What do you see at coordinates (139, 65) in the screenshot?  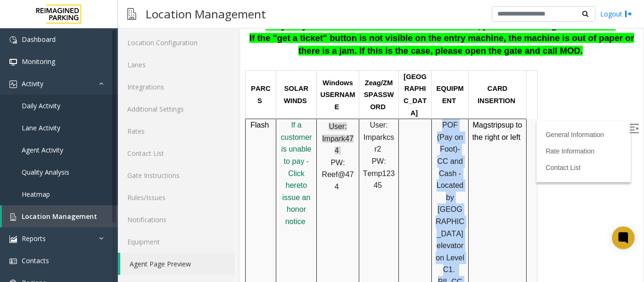 I see `span: /ZMSPASSWORD` at bounding box center [139, 65].